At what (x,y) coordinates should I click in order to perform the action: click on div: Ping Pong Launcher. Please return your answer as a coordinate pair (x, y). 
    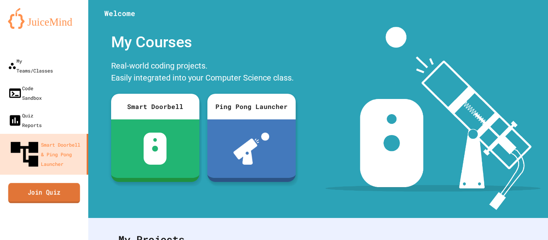
    Looking at the image, I should click on (251, 107).